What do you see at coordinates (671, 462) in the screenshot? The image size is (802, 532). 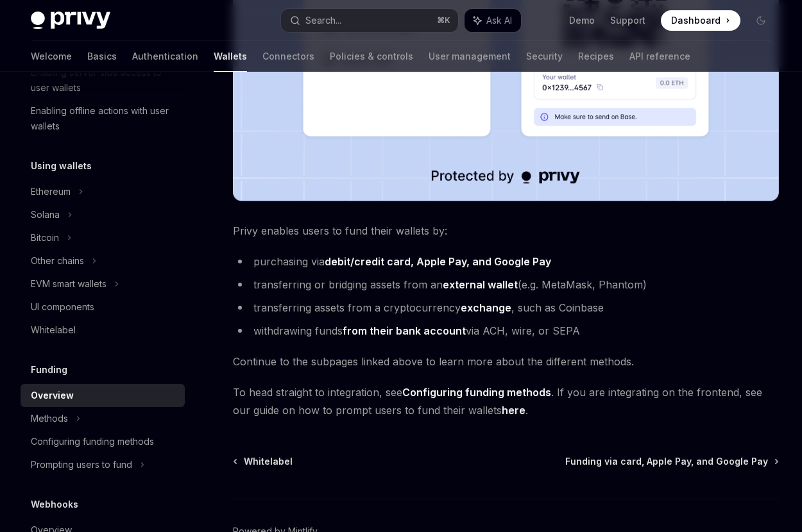 I see `a: Funding via card, Apple Pay, and Google Pay` at bounding box center [671, 462].